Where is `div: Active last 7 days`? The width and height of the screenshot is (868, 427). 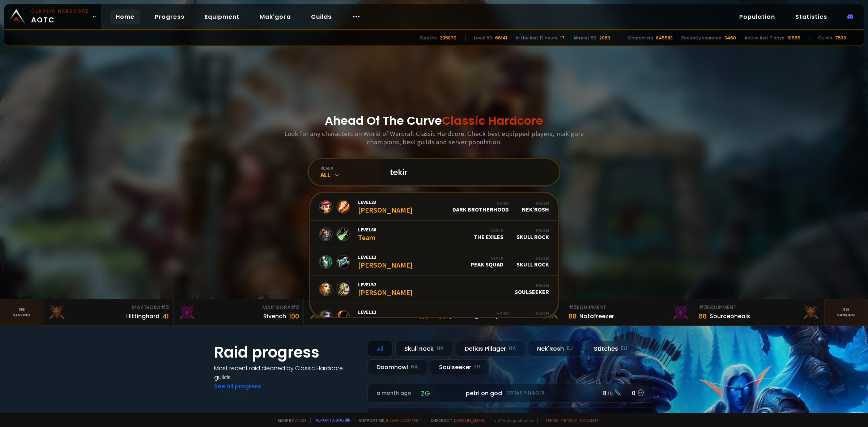
div: Active last 7 days is located at coordinates (765, 38).